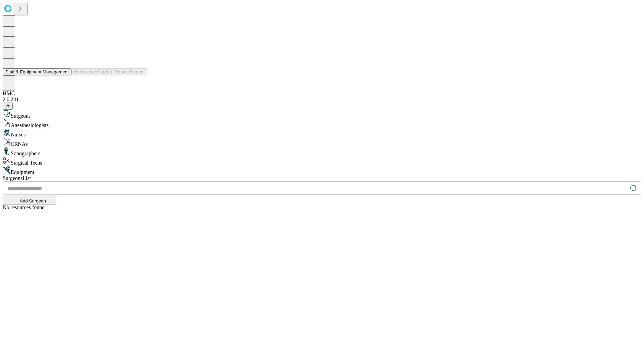  Describe the element at coordinates (91, 72) in the screenshot. I see `button: Preference Cards` at that location.